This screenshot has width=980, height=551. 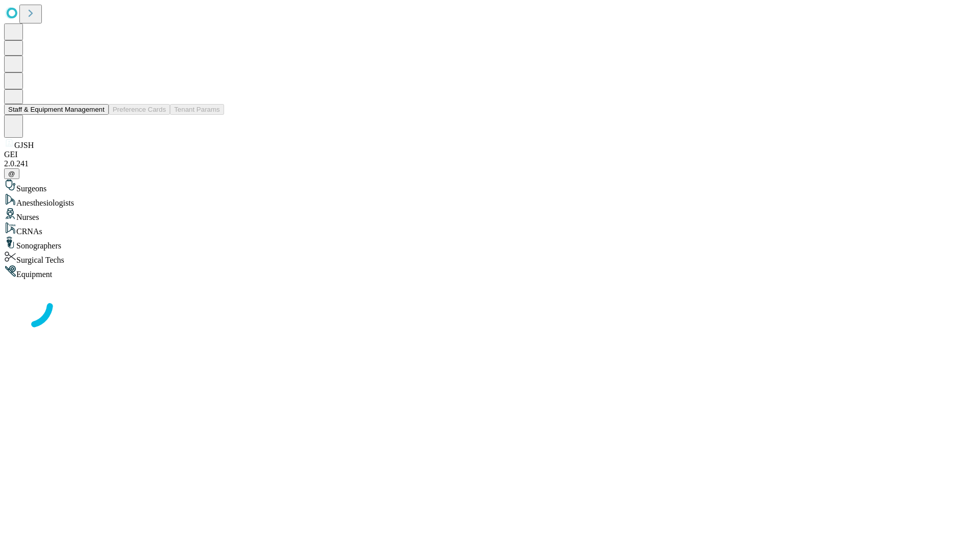 I want to click on div: Equipment, so click(x=490, y=272).